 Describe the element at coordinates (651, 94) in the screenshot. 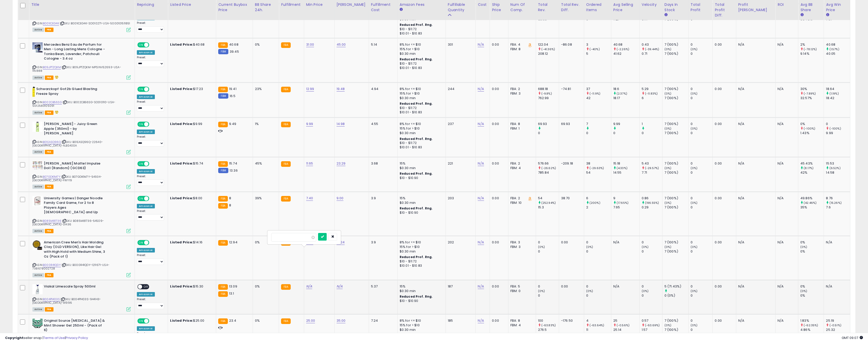

I see `small: (-11.83%)` at that location.